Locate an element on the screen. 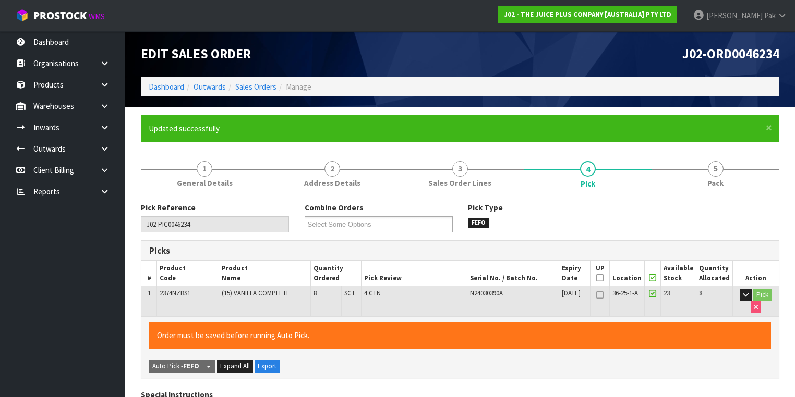  a: Outwards is located at coordinates (210, 87).